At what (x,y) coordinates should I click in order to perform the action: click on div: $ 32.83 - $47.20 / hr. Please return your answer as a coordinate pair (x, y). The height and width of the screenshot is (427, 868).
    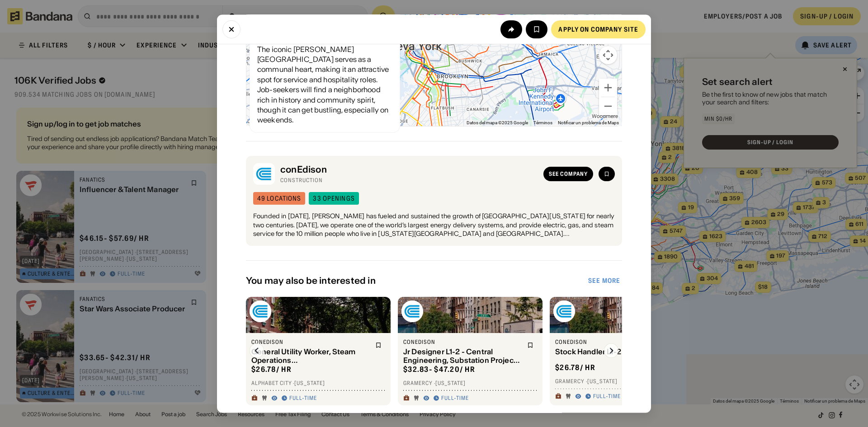
    Looking at the image, I should click on (439, 369).